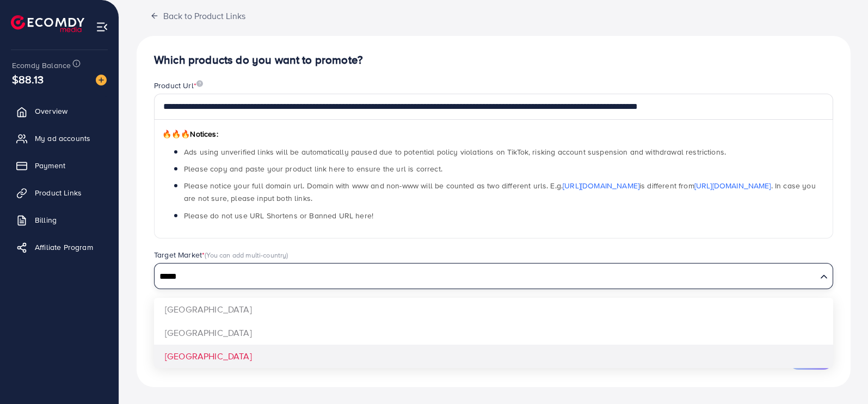 The image size is (868, 404). Describe the element at coordinates (179, 85) in the screenshot. I see `label: Product Url` at that location.